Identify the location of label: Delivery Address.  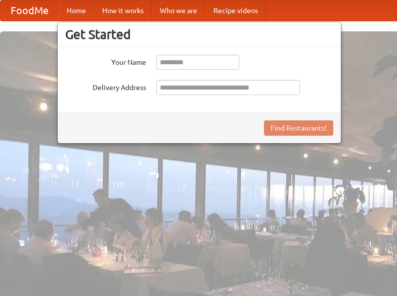
(106, 86).